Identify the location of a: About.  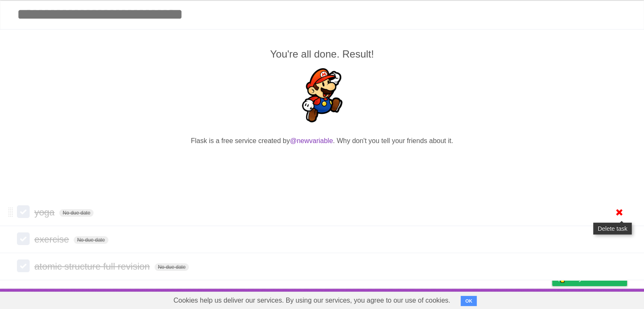
(448, 299).